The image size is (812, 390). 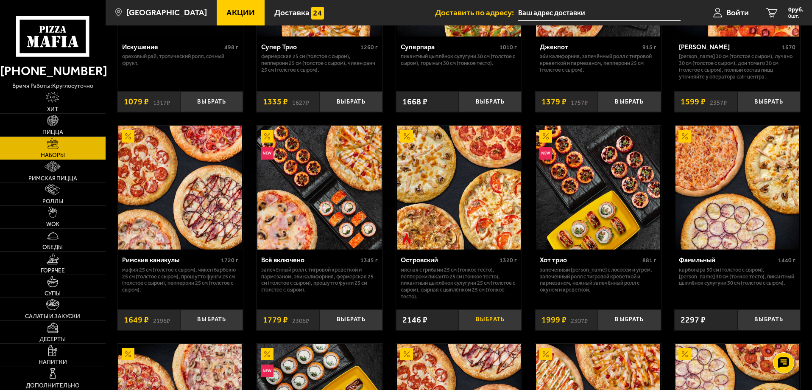 What do you see at coordinates (590, 47) in the screenshot?
I see `div: Джекпот` at bounding box center [590, 47].